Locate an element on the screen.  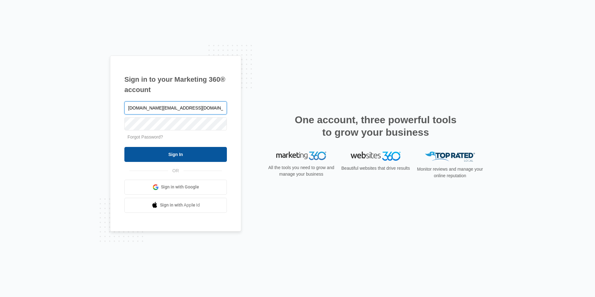
p: Beautiful websites that drive results is located at coordinates (375, 168).